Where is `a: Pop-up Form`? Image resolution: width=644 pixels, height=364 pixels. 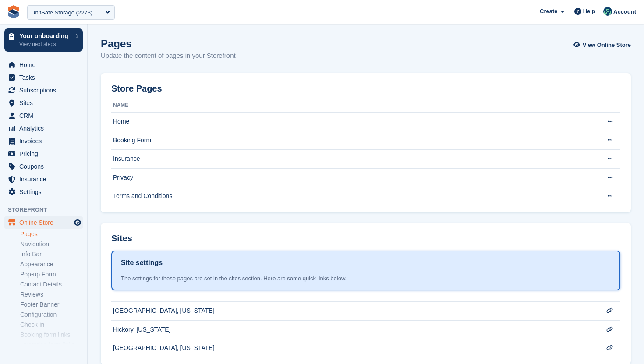
a: Pop-up Form is located at coordinates (51, 274).